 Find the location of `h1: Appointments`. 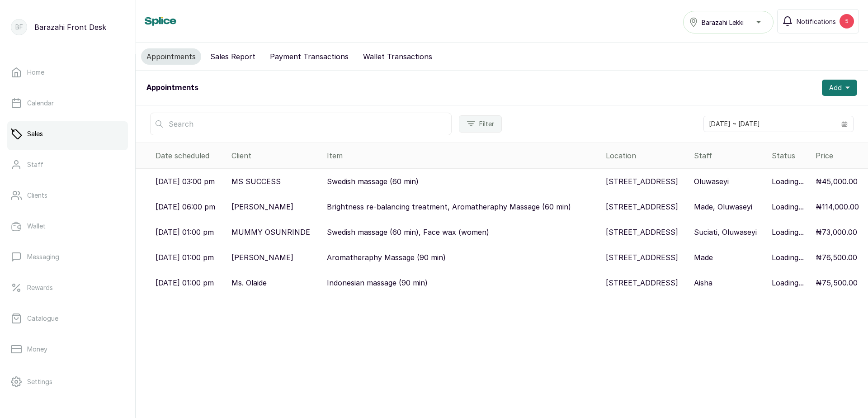

h1: Appointments is located at coordinates (173, 88).